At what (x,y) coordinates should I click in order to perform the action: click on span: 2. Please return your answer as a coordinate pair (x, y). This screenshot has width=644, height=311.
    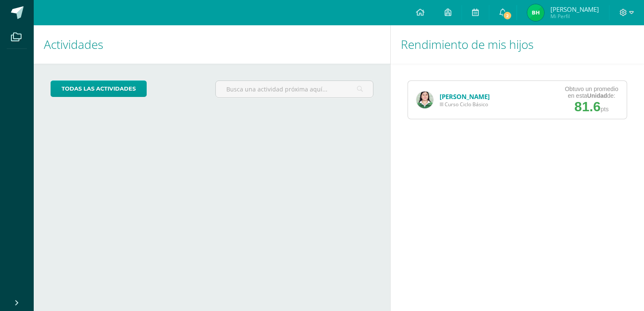
    Looking at the image, I should click on (507, 15).